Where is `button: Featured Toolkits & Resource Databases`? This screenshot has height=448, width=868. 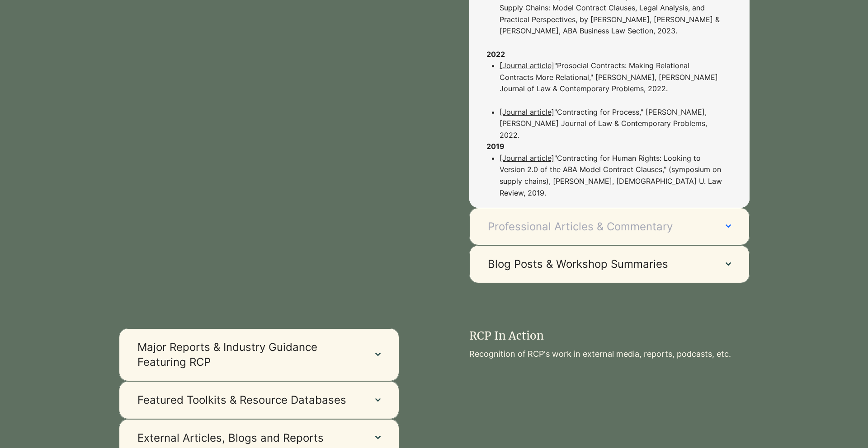
button: Featured Toolkits & Resource Databases is located at coordinates (259, 400).